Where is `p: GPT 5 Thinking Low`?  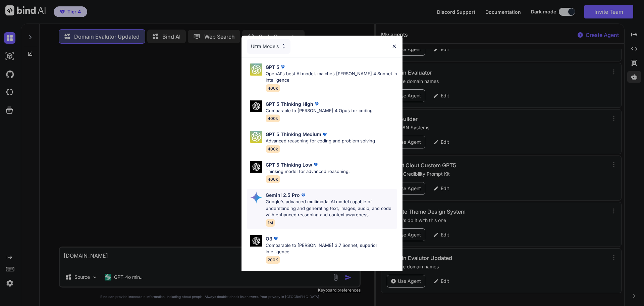 p: GPT 5 Thinking Low is located at coordinates (289, 164).